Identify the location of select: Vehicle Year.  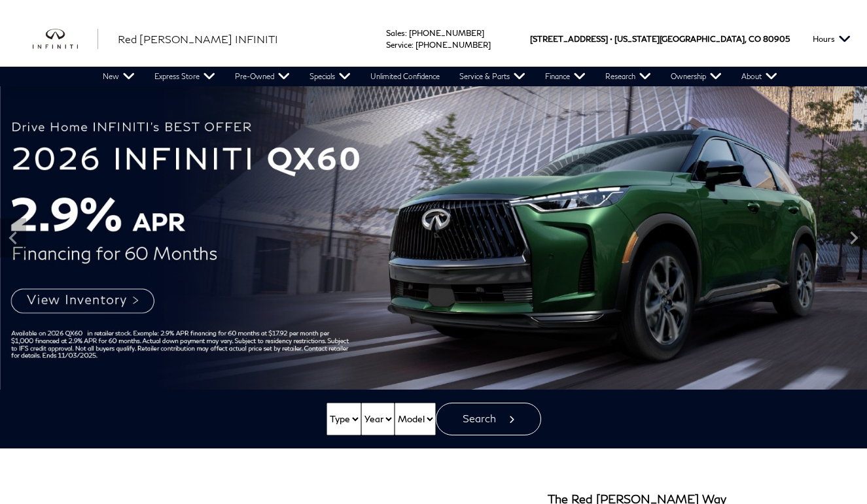
(377, 419).